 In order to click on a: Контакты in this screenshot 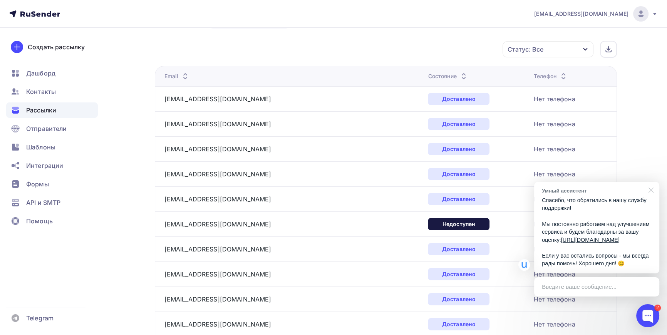, I will do `click(52, 92)`.